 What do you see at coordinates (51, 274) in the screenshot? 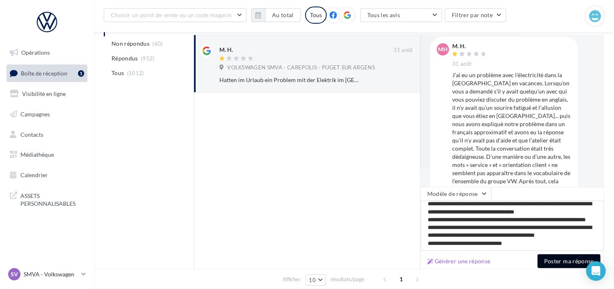
I see `p: SMVA - Volkswagen` at bounding box center [51, 274].